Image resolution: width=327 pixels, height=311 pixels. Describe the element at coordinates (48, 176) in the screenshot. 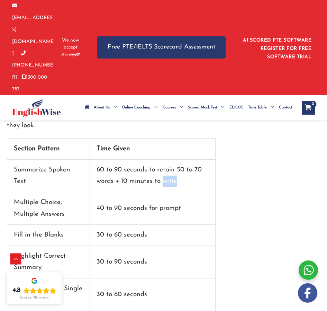

I see `td: Summarize Spoken Text` at that location.